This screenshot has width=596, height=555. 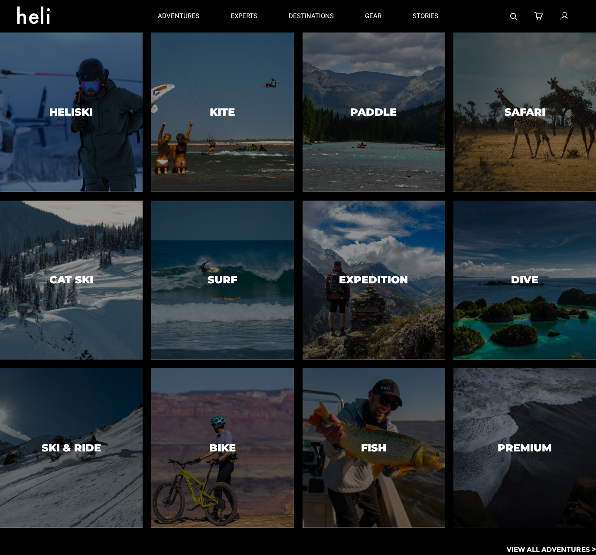 I want to click on p: adventures, so click(x=179, y=16).